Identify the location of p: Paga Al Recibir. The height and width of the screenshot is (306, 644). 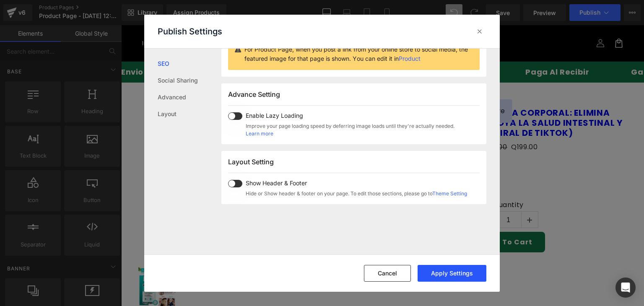
(355, 47).